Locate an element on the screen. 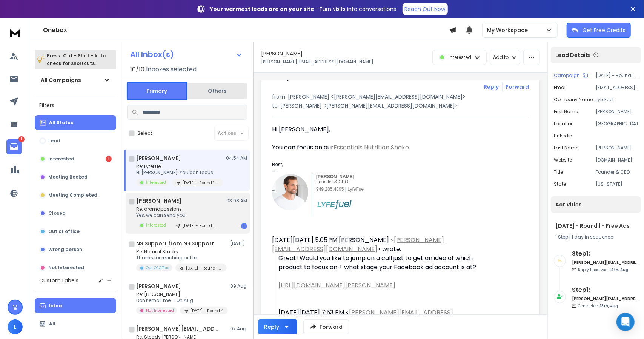 The height and width of the screenshot is (339, 644). button: All Campaigns is located at coordinates (75, 80).